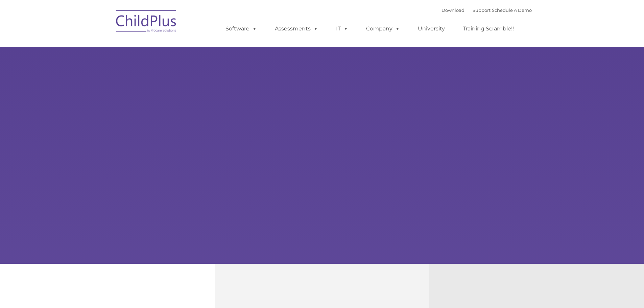  I want to click on a: Support, so click(481, 10).